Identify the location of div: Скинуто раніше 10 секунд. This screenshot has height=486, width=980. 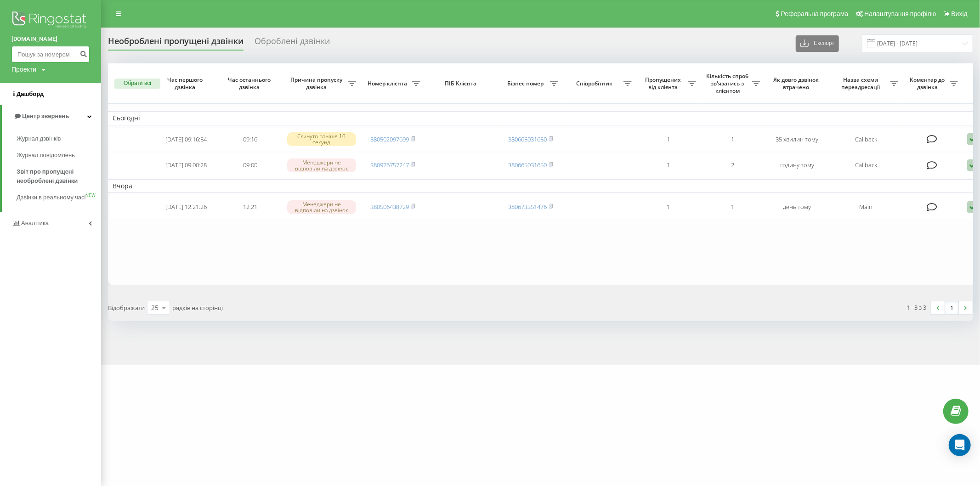
(321, 139).